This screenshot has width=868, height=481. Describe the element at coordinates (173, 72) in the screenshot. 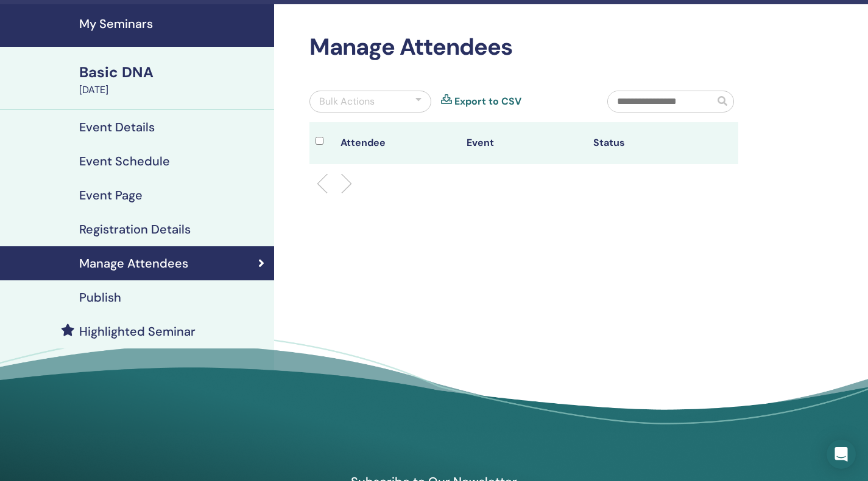

I see `div: Basic DNA` at that location.